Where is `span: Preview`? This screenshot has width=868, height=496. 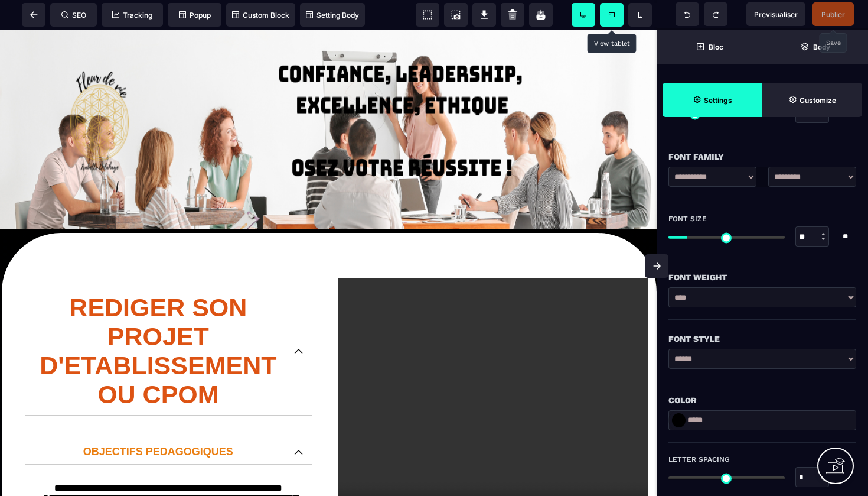
span: Preview is located at coordinates (776, 14).